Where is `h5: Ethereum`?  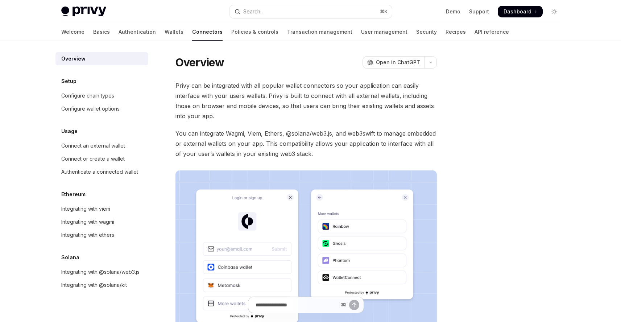 h5: Ethereum is located at coordinates (73, 194).